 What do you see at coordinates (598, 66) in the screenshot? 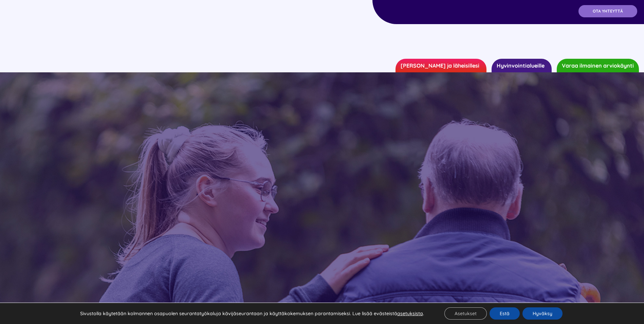
I see `a: Varaa ilmainen arviokäynti` at bounding box center [598, 66].